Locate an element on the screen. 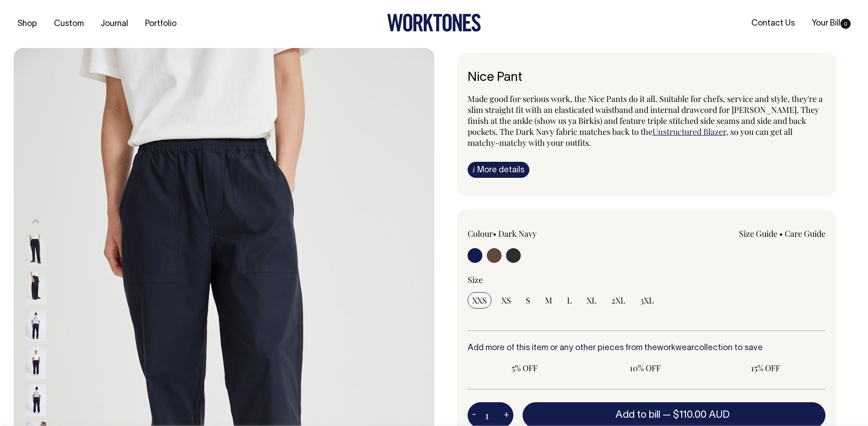  span: XS is located at coordinates (507, 300).